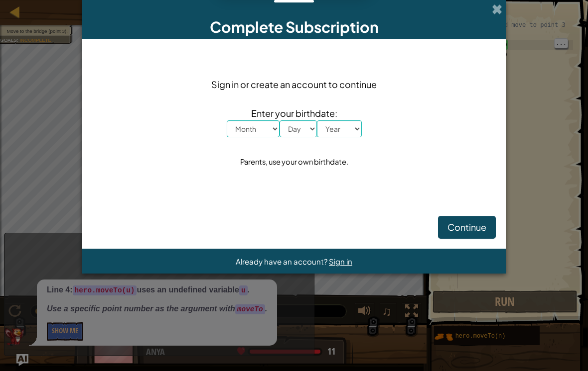 The image size is (588, 371). I want to click on span: Continue, so click(466, 226).